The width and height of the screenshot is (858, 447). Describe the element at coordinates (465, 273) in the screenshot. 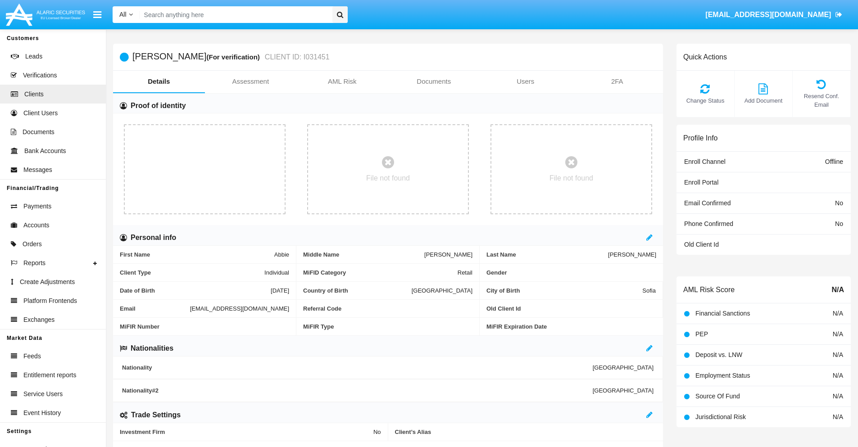

I see `span: Retail` at that location.